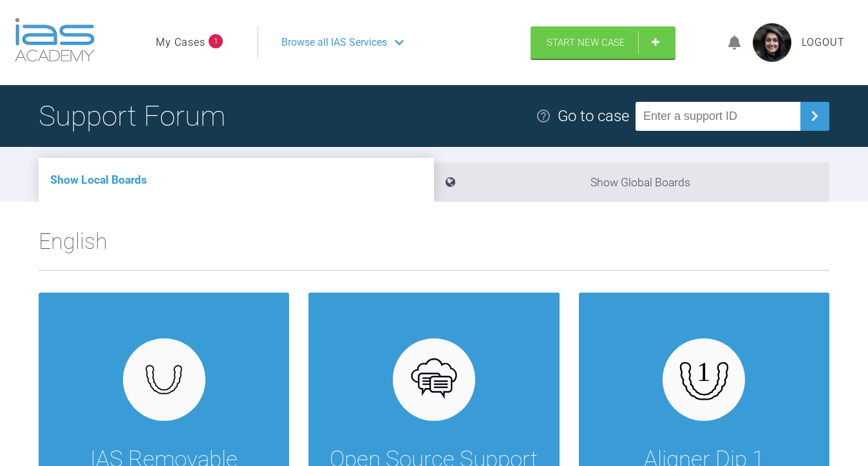  What do you see at coordinates (823, 43) in the screenshot?
I see `span: Logout` at bounding box center [823, 43].